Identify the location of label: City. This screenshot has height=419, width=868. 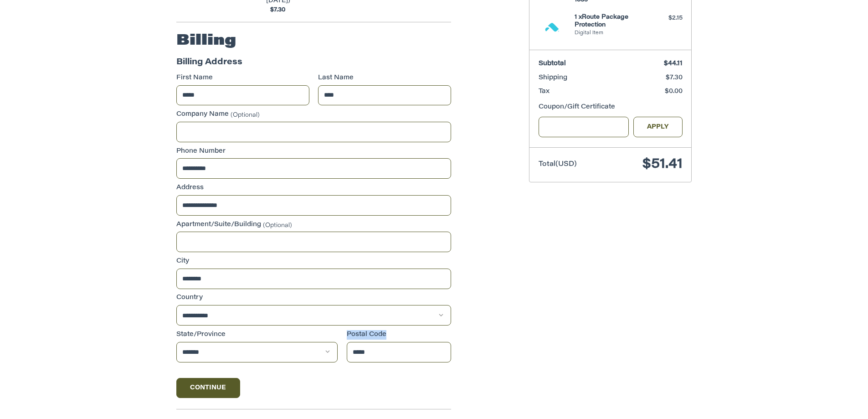
(313, 261).